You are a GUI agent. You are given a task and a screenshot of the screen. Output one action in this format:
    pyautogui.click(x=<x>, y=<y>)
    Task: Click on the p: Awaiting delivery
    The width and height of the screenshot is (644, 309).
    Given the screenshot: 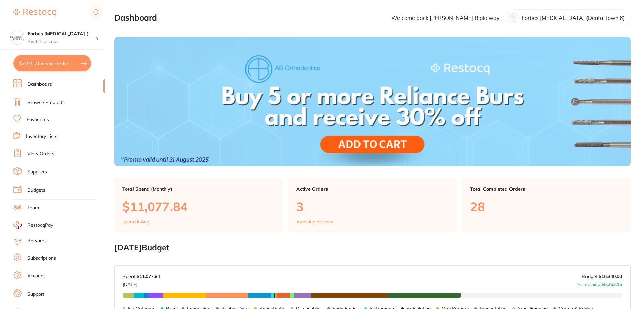 What is the action you would take?
    pyautogui.click(x=315, y=222)
    